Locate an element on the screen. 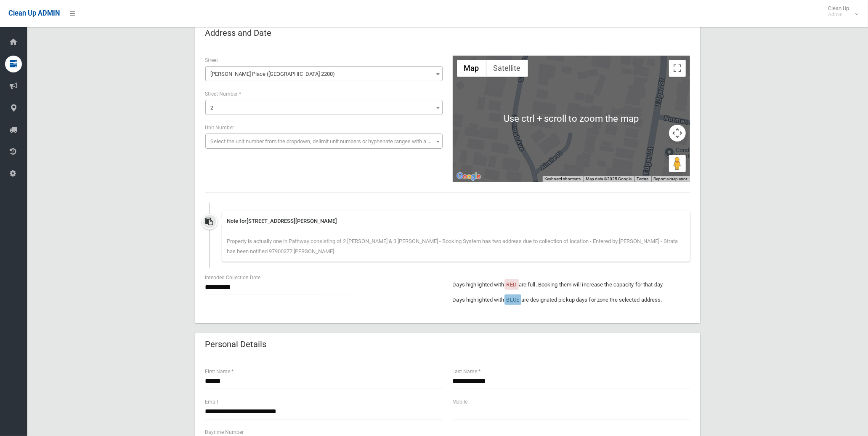  span: Clean Up ADMIN is located at coordinates (34, 13).